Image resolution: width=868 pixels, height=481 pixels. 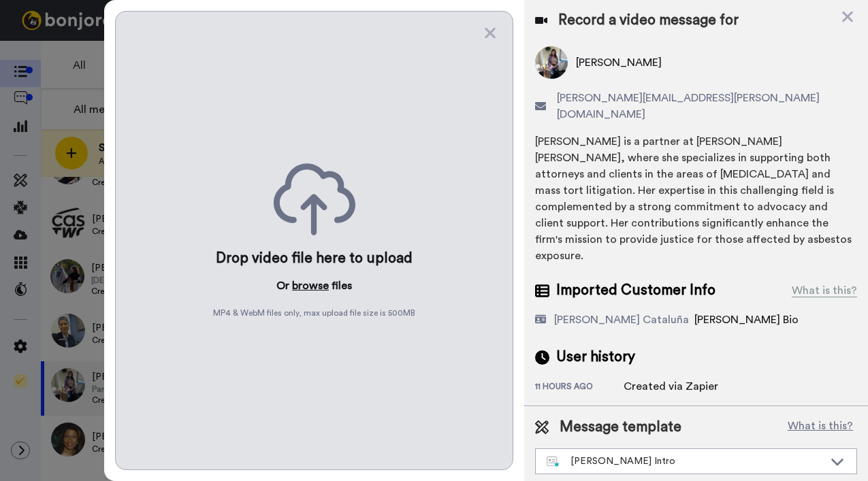 I want to click on p: Or files, so click(x=314, y=286).